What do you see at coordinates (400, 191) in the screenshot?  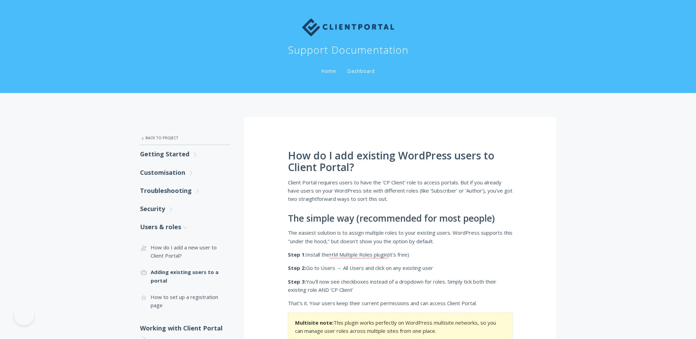 I see `p: Client Portal requires users to have the 'CP Client' role to access portals. But if you already h...` at bounding box center [400, 191].